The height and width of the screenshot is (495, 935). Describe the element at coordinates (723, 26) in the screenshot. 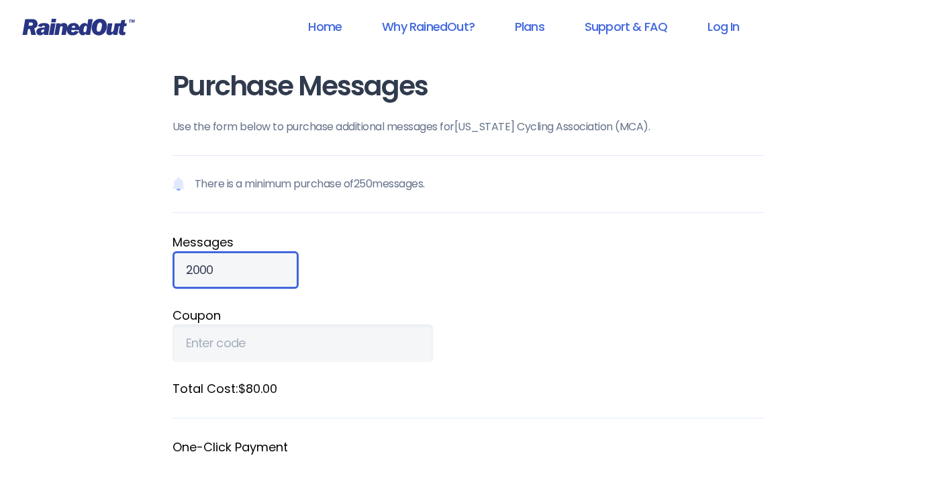

I see `a: Log In` at that location.